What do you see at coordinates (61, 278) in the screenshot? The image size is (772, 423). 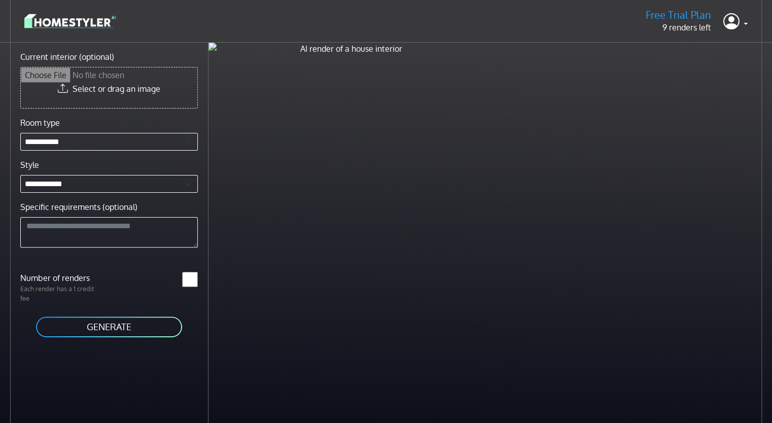 I see `label: Number of renders` at bounding box center [61, 278].